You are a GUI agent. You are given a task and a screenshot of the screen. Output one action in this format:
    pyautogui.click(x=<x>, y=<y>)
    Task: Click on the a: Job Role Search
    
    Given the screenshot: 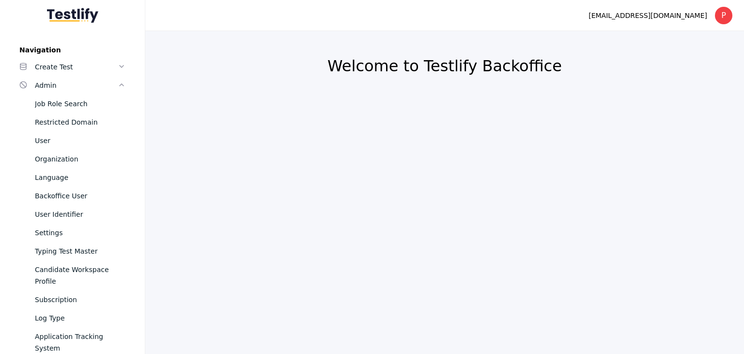 What is the action you would take?
    pyautogui.click(x=72, y=104)
    